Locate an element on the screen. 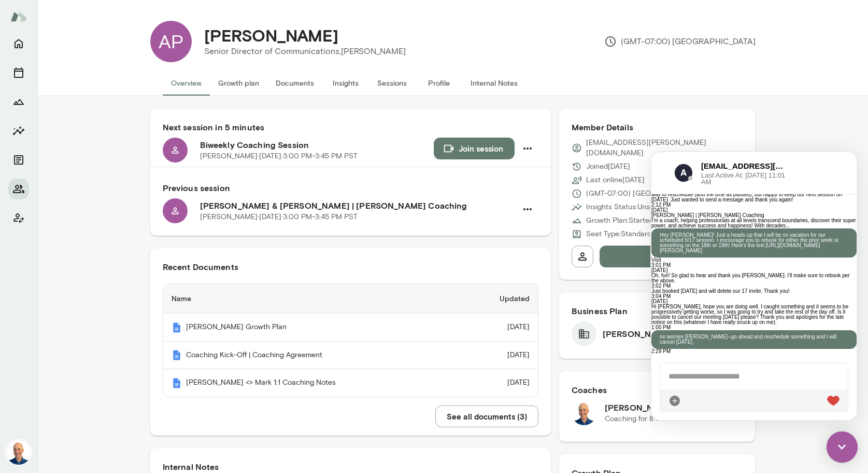 The width and height of the screenshot is (868, 473). button: Join session is located at coordinates (474, 148).